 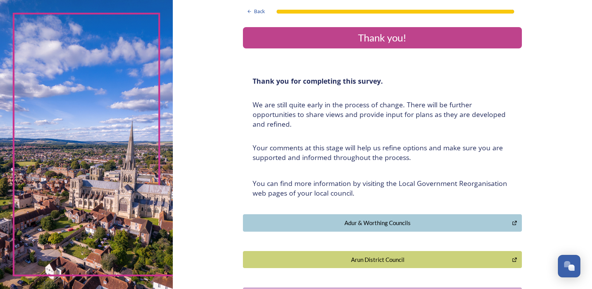 I want to click on div: Arun District Council, so click(x=378, y=260).